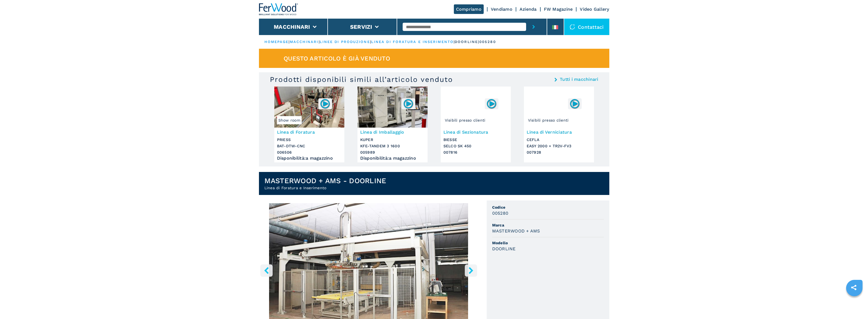  What do you see at coordinates (289, 120) in the screenshot?
I see `span: Show room` at bounding box center [289, 120].